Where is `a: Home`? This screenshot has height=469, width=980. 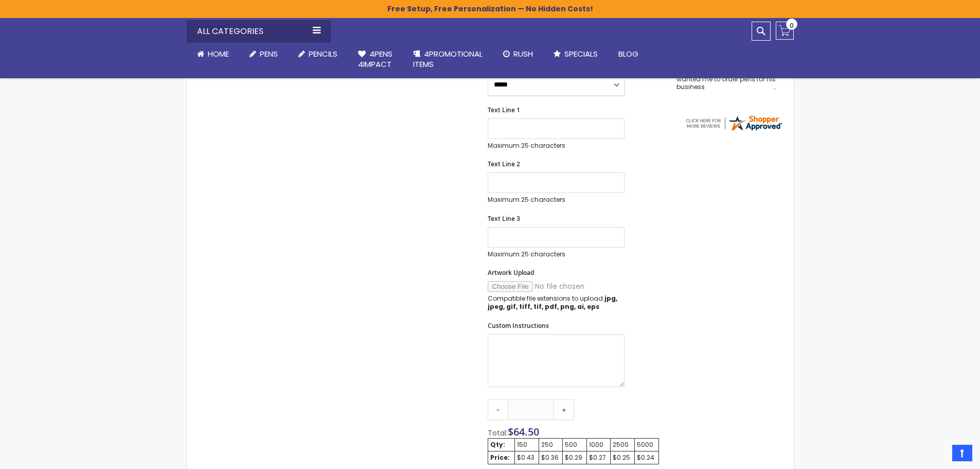 a: Home is located at coordinates (213, 54).